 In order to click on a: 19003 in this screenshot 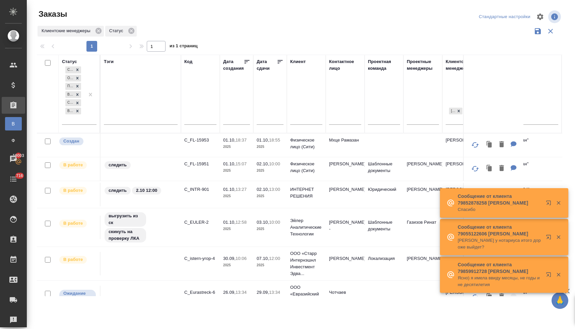, I will do `click(13, 159)`.